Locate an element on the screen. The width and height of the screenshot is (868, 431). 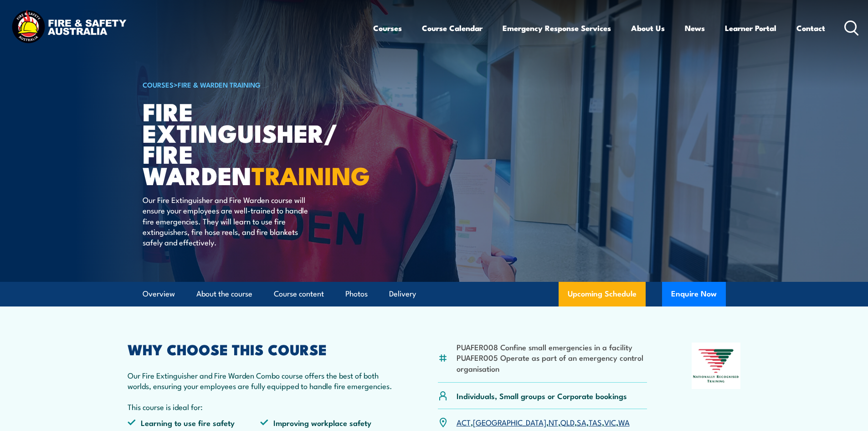
a: NT is located at coordinates (553, 422).